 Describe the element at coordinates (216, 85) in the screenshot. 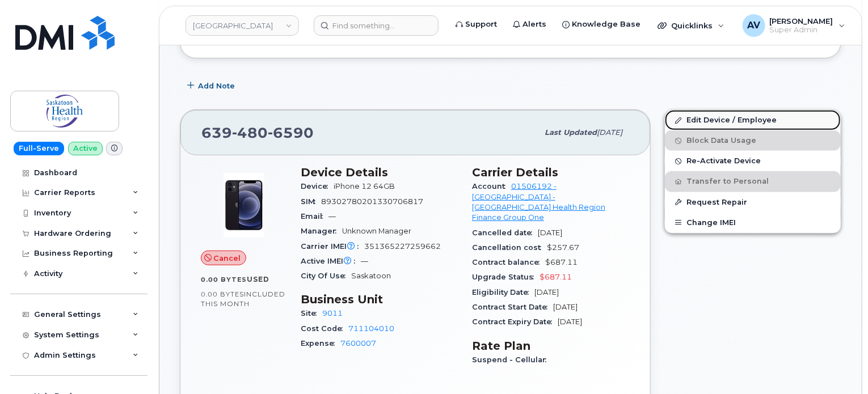

I see `span: Add Note` at that location.